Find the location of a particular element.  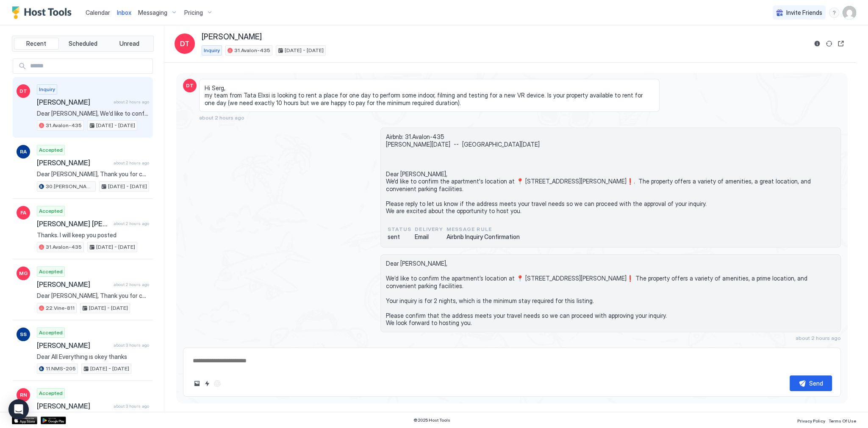

a: Host Tools Logo is located at coordinates (43, 12).